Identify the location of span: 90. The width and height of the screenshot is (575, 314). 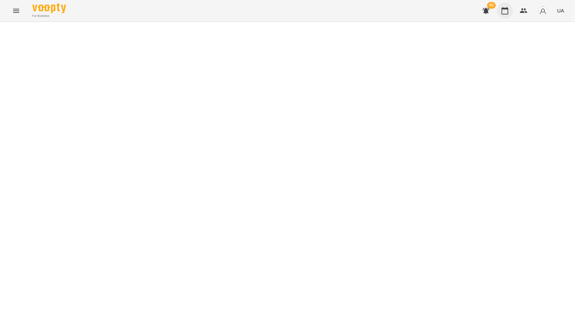
(492, 5).